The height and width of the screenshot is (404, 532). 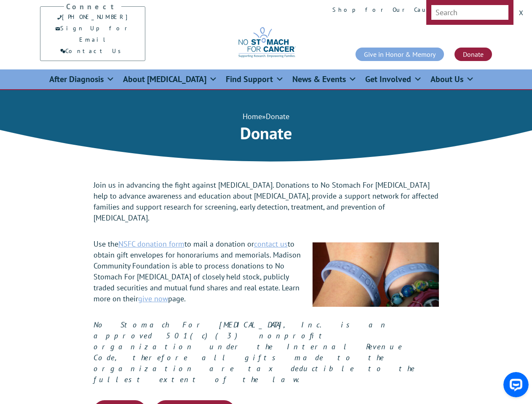 What do you see at coordinates (399, 54) in the screenshot?
I see `a: Give in Honor & Memory` at bounding box center [399, 54].